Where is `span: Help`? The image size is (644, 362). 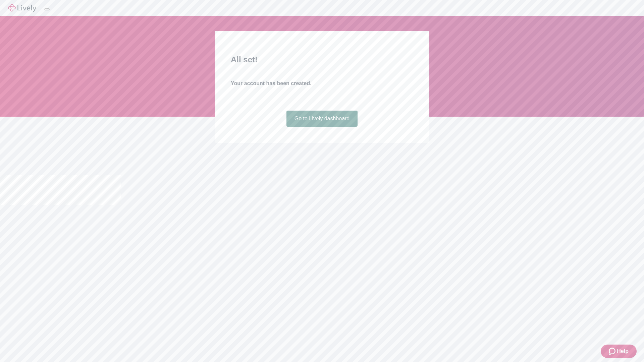 span: Help is located at coordinates (622, 351).